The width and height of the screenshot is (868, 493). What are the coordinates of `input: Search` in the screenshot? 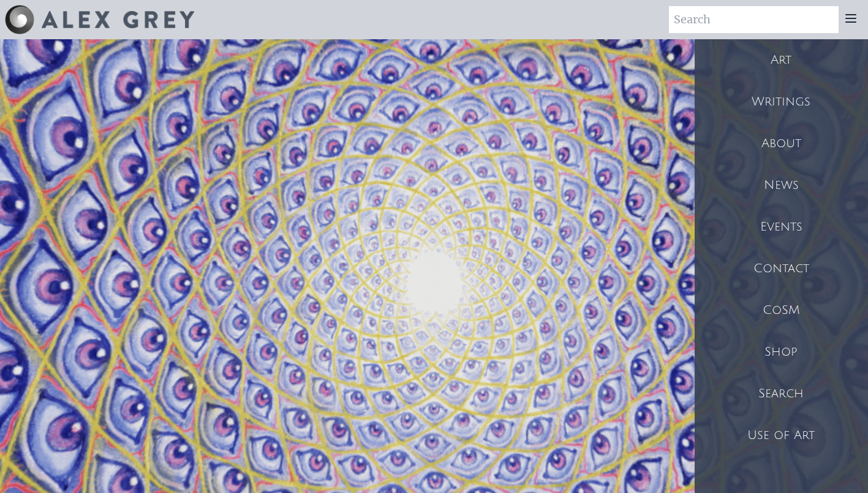 It's located at (754, 20).